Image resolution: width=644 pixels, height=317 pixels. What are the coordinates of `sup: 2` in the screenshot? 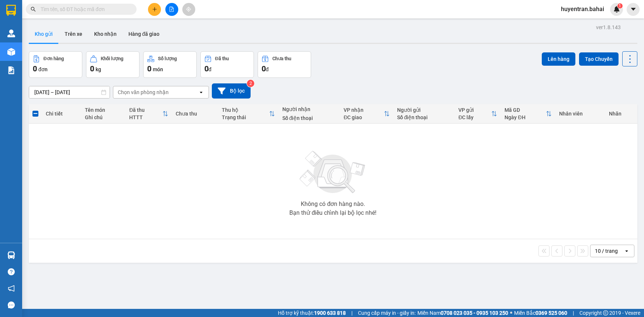 It's located at (250, 84).